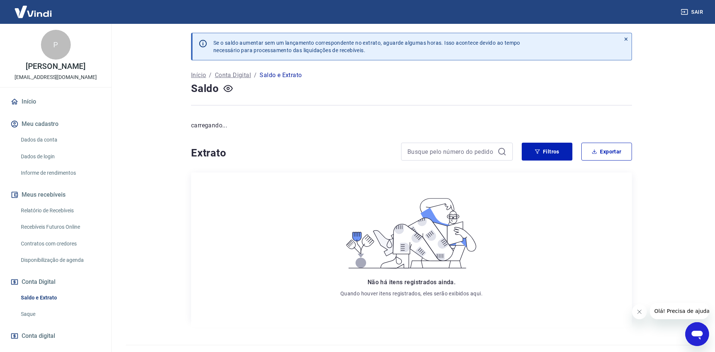  I want to click on a: Contratos com credores, so click(60, 244).